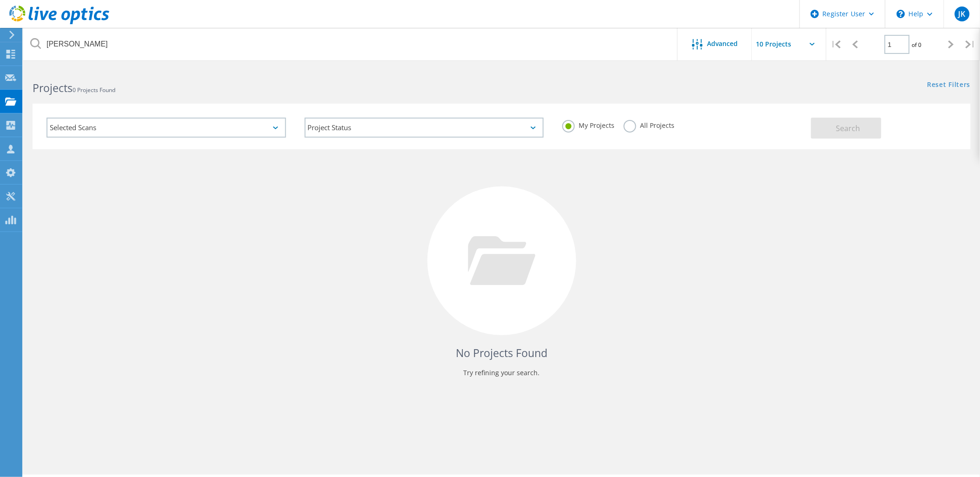 Image resolution: width=980 pixels, height=477 pixels. Describe the element at coordinates (501, 373) in the screenshot. I see `p: Try refining your search.` at that location.